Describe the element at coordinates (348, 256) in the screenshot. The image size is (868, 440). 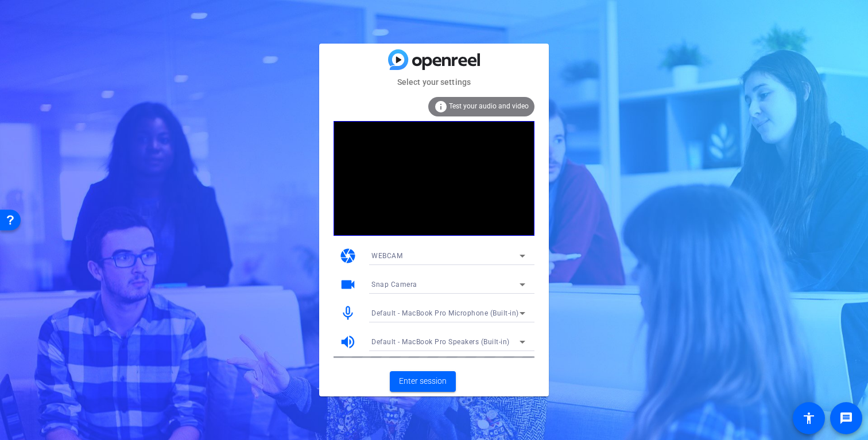
I see `mat-icon: camera` at that location.